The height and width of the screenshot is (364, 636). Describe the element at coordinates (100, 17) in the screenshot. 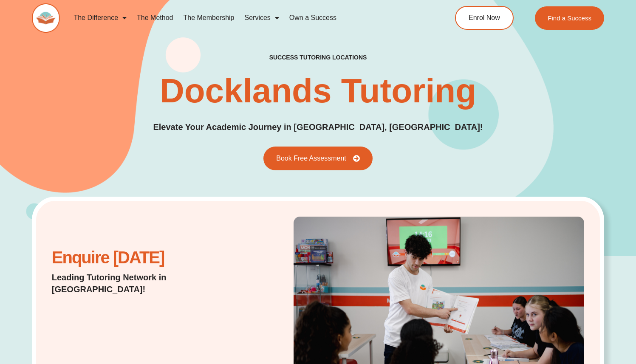

I see `a: The Difference` at that location.